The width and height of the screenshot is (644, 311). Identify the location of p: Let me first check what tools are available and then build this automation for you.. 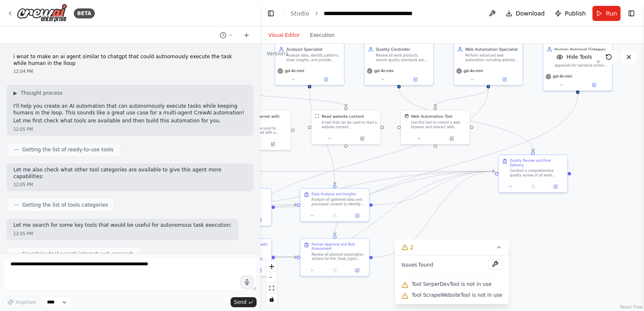
(130, 121).